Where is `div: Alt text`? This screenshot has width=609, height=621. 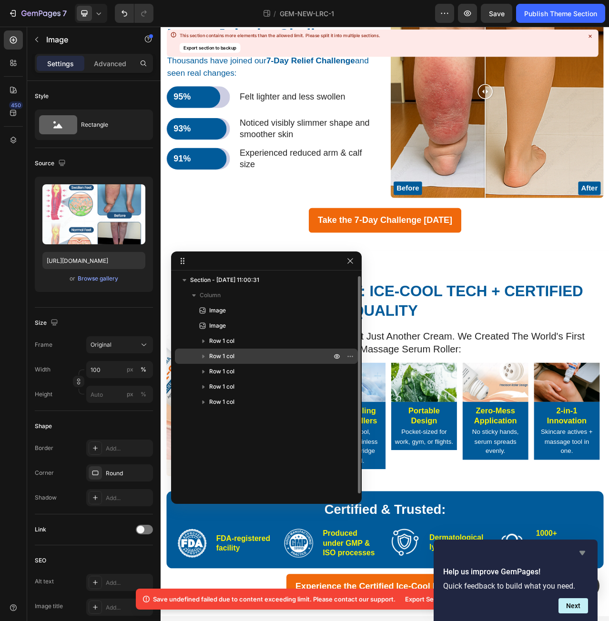 div: Alt text is located at coordinates (44, 582).